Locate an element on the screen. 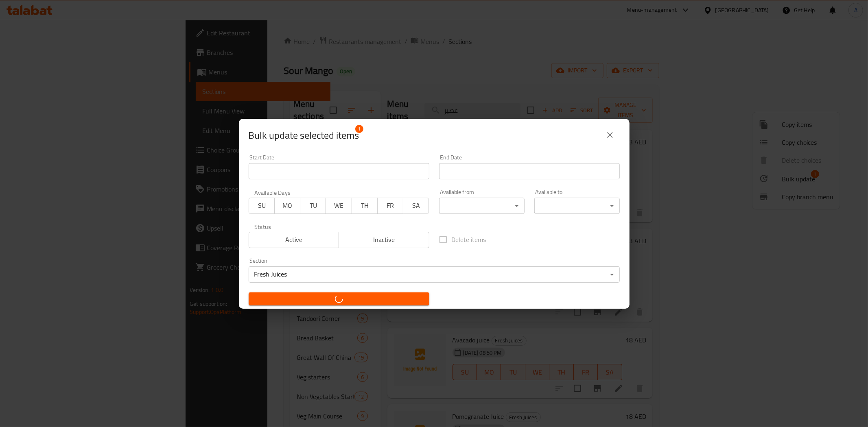  span: Inactive is located at coordinates (384, 240).